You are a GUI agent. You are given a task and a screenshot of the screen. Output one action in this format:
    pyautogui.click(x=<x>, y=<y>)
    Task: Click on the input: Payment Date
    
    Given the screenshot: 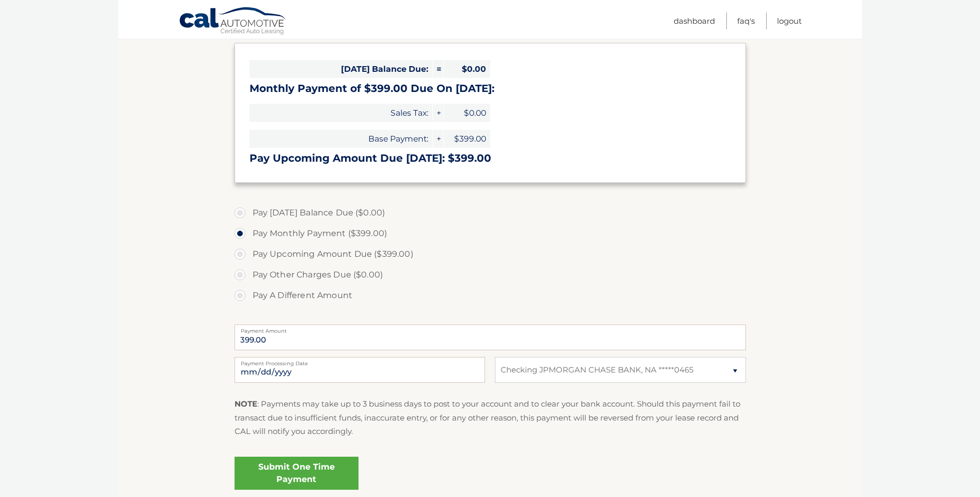 What is the action you would take?
    pyautogui.click(x=360, y=370)
    